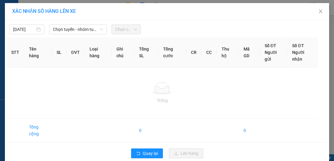  I want to click on th: Tổng cước, so click(172, 52).